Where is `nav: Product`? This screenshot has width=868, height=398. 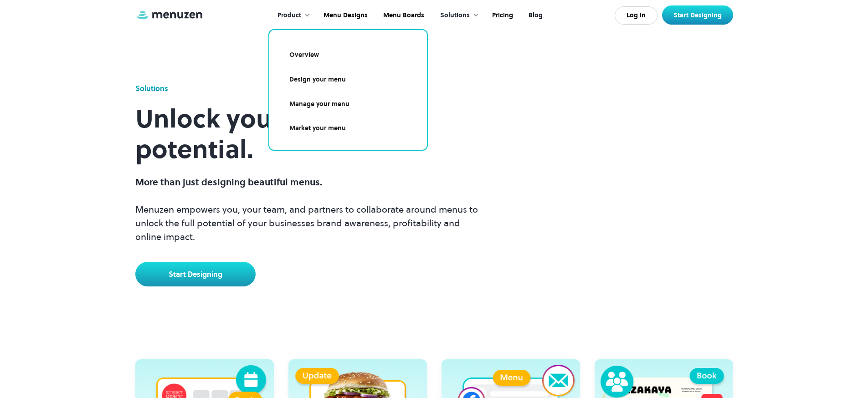 nav: Product is located at coordinates (348, 90).